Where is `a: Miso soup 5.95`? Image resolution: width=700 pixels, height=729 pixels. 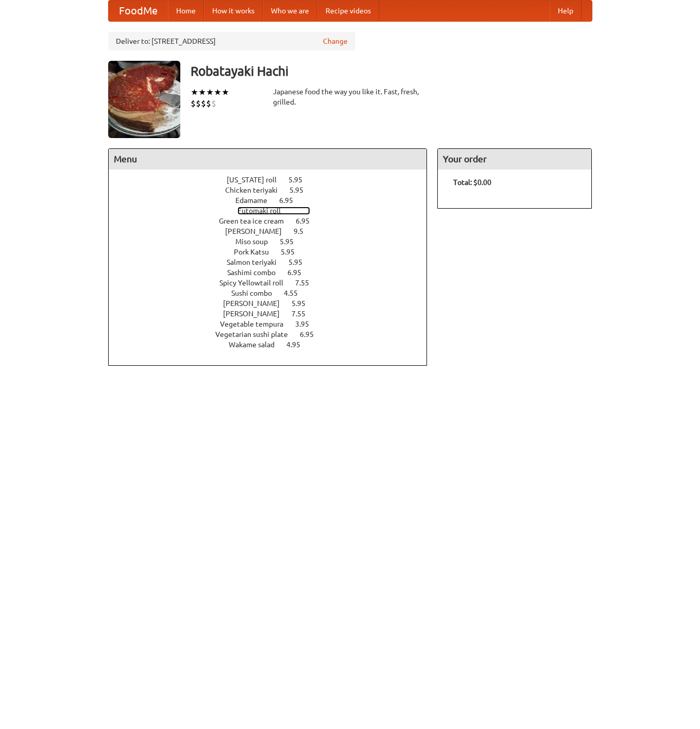
a: Miso soup 5.95 is located at coordinates (275, 241).